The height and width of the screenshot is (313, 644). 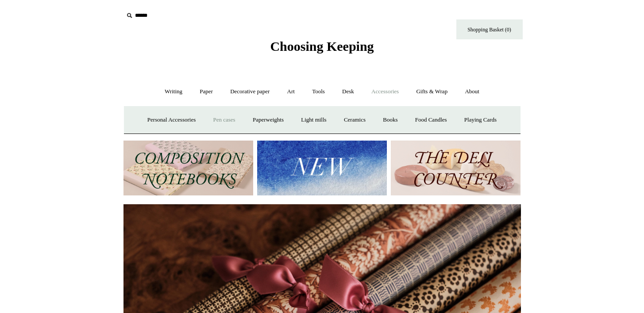 I want to click on a: Choosing Keeping, so click(x=322, y=49).